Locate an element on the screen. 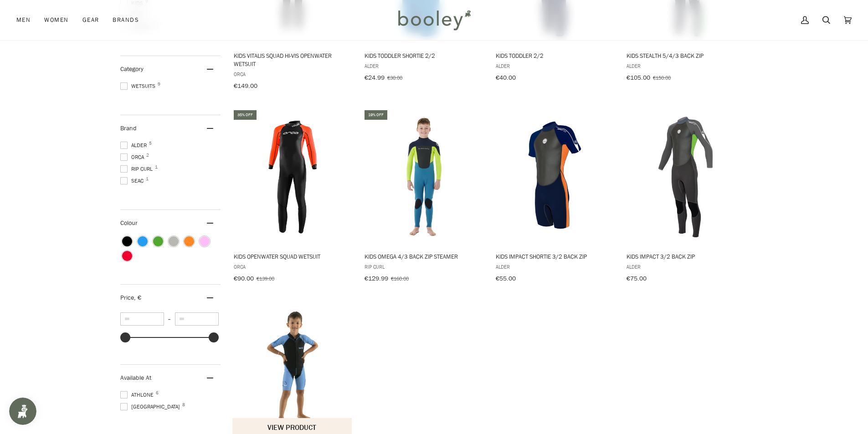 This screenshot has width=868, height=434. span: Kids Impact 3/2 Back Zip is located at coordinates (685, 256).